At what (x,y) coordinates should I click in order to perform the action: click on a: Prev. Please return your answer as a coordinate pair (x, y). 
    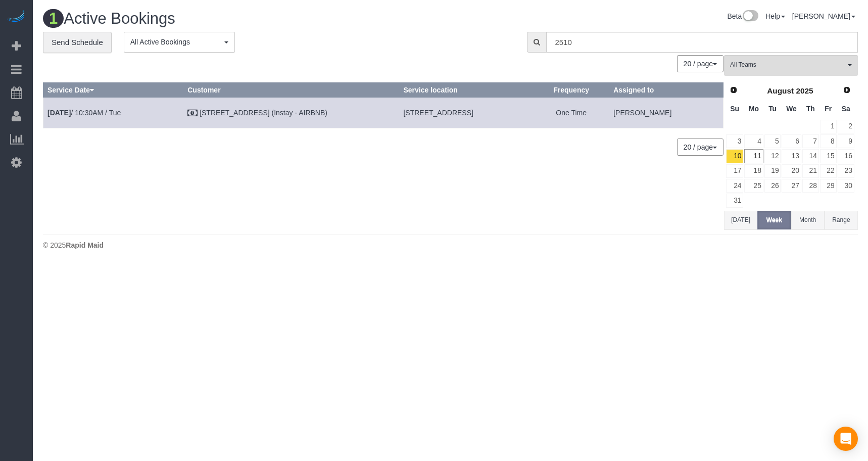
    Looking at the image, I should click on (733, 91).